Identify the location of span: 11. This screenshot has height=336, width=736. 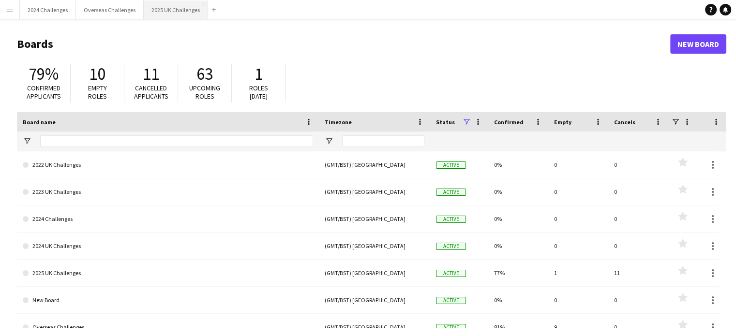
(151, 74).